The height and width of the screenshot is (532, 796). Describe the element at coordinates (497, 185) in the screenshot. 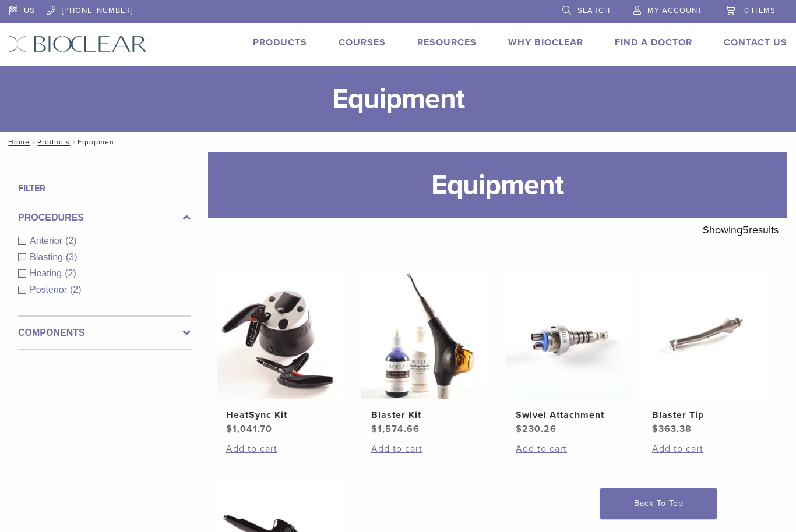

I see `h1: Equipment` at that location.